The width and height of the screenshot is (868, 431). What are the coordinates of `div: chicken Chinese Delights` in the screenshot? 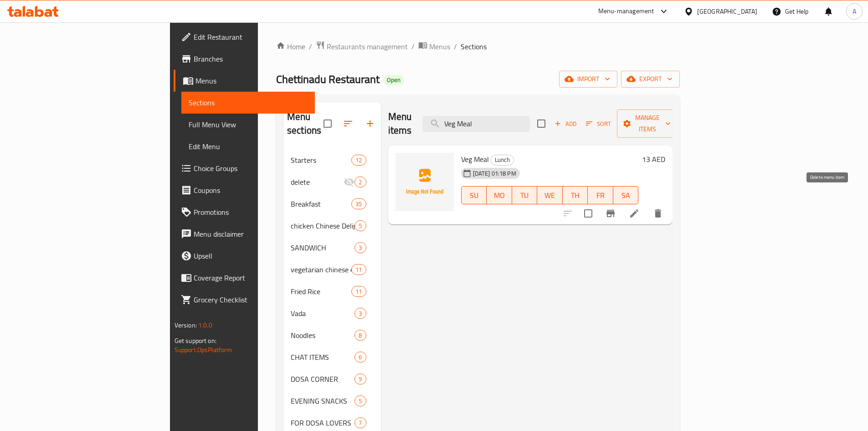 It's located at (323, 226).